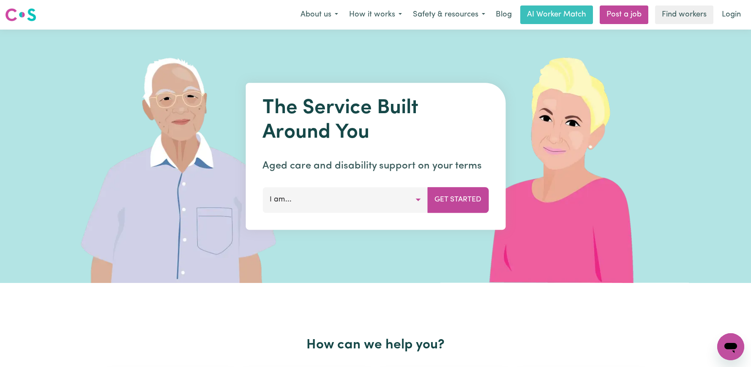  Describe the element at coordinates (731, 15) in the screenshot. I see `a: Login` at that location.